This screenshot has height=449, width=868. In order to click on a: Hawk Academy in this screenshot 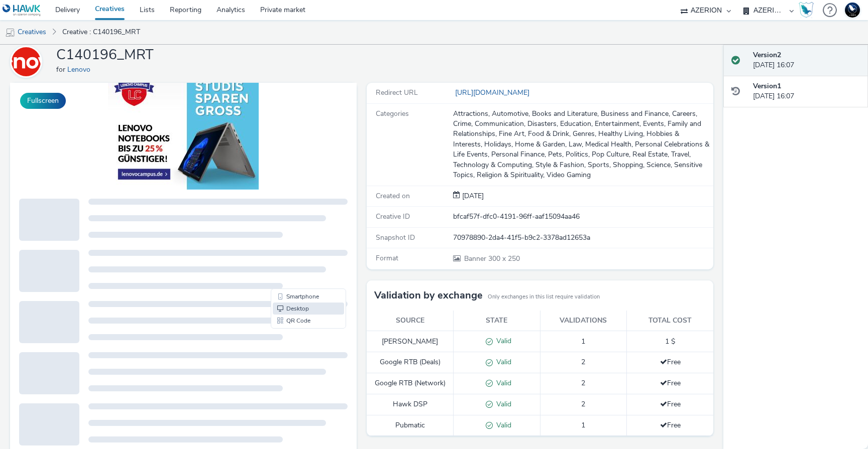, I will do `click(808, 10)`.